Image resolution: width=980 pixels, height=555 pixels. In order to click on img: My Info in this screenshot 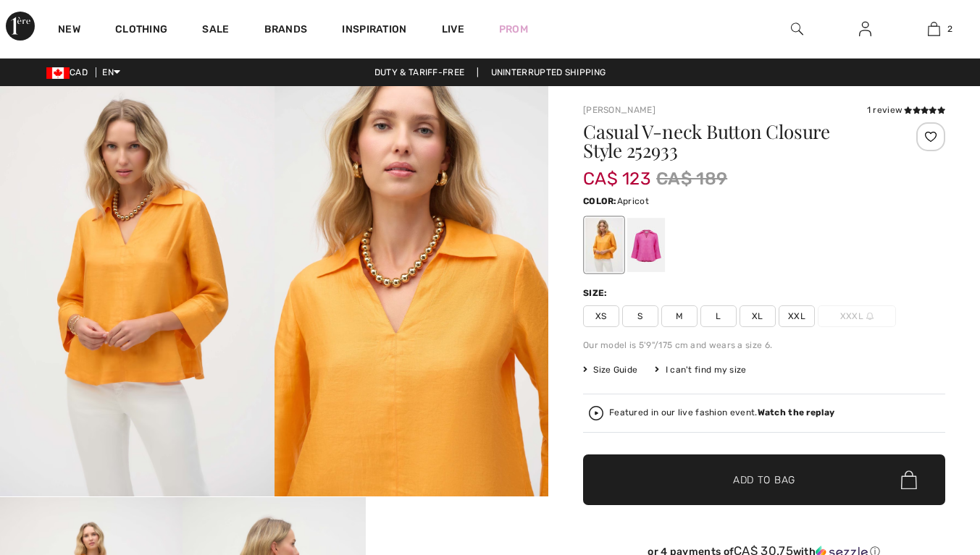, I will do `click(865, 29)`.